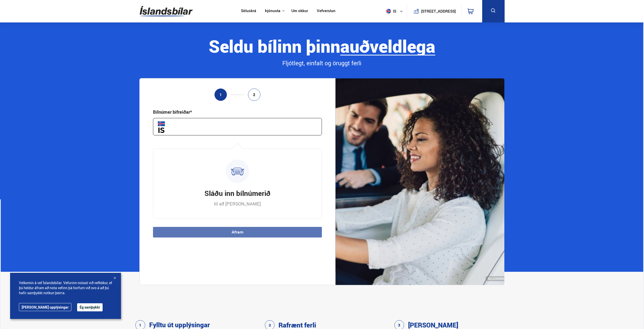 The image size is (644, 329). What do you see at coordinates (238, 232) in the screenshot?
I see `button: Áfram` at bounding box center [238, 232].